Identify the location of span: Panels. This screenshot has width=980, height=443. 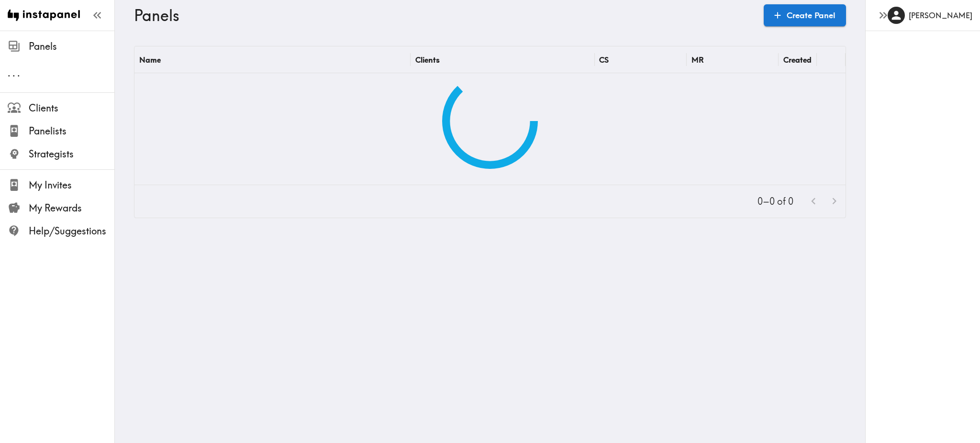
(72, 46).